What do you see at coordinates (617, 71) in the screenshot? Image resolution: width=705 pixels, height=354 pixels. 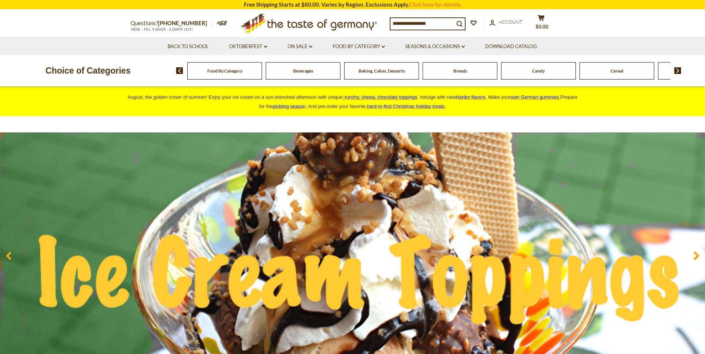 I see `a: Cereal` at bounding box center [617, 71].